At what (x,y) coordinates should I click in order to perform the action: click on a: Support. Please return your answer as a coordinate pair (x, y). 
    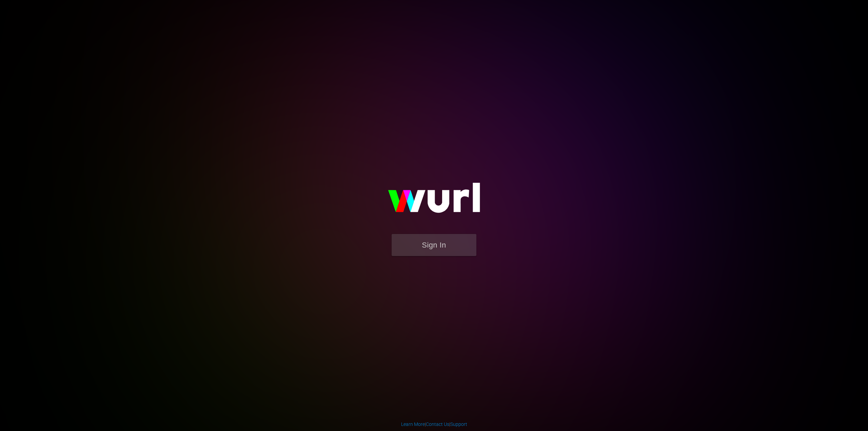
    Looking at the image, I should click on (459, 424).